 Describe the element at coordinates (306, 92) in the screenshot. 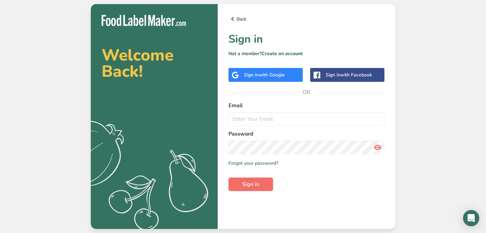

I see `span: OR` at that location.